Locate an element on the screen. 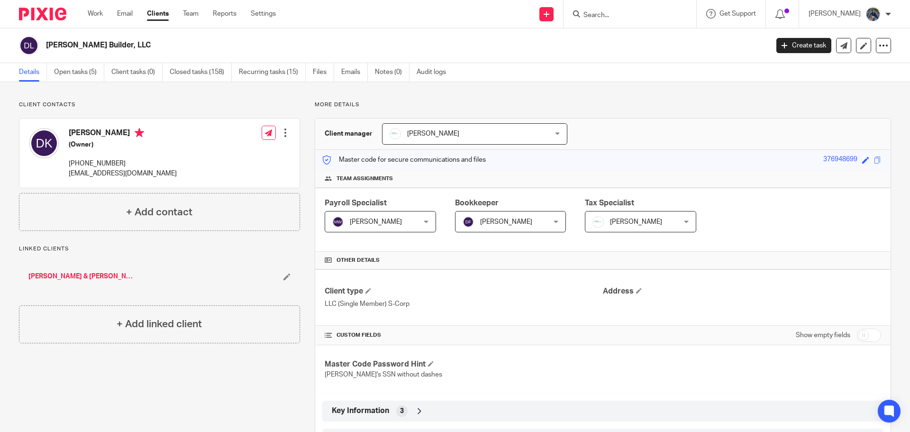 This screenshot has height=432, width=910. div: 376948699 is located at coordinates (840, 160).